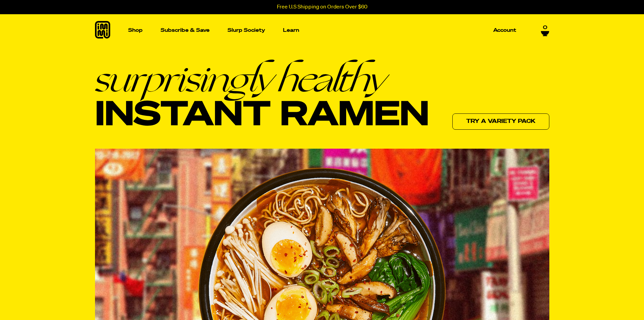  What do you see at coordinates (262, 97) in the screenshot?
I see `h1: Instant Ramen` at bounding box center [262, 97].